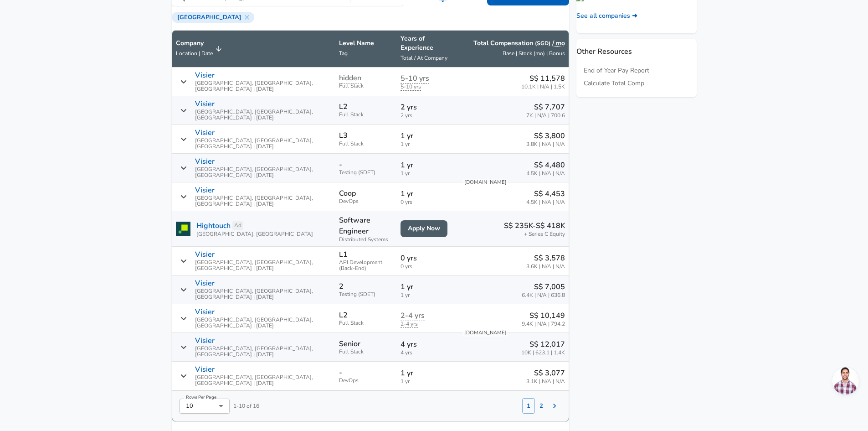 The height and width of the screenshot is (431, 868). What do you see at coordinates (545, 381) in the screenshot?
I see `span: 3.1K | N/A | N/A` at bounding box center [545, 381].